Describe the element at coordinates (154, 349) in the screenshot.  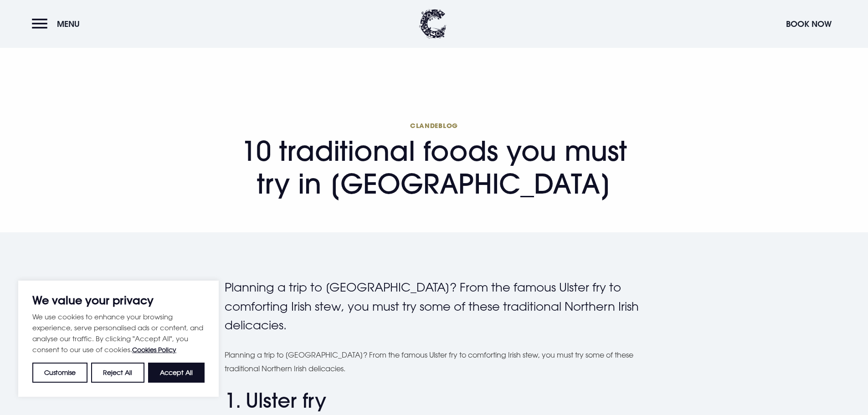
I see `a: Cookies Policy` at that location.